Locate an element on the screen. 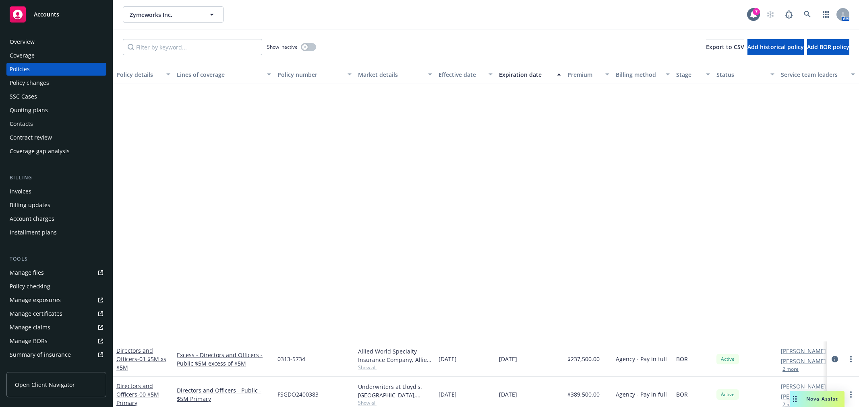 This screenshot has width=859, height=407. a: Search is located at coordinates (807, 14).